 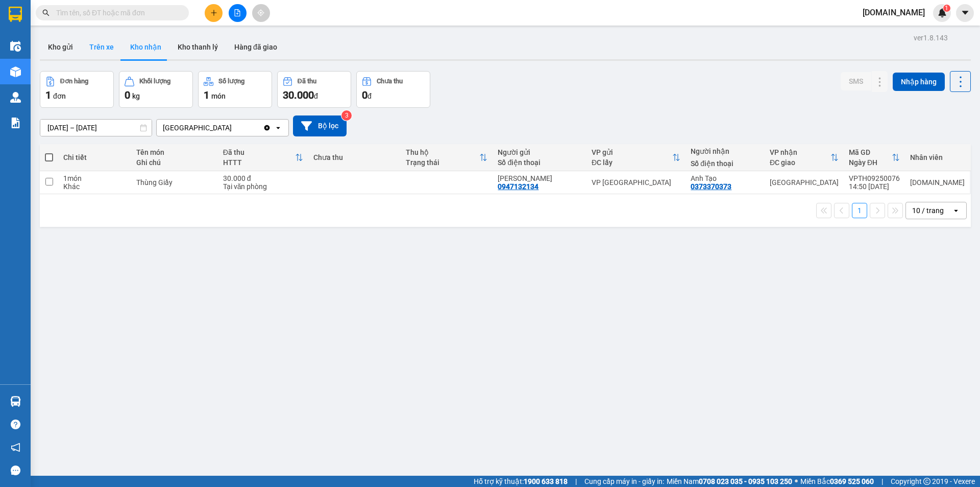 I want to click on div: tu.bb, so click(x=937, y=183).